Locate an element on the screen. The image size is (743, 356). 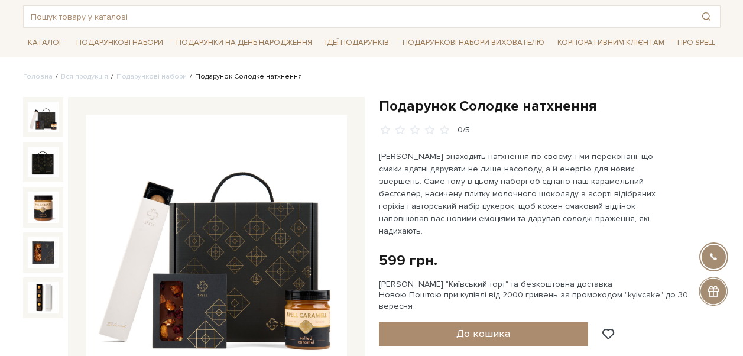
a: Каталог is located at coordinates (46, 43).